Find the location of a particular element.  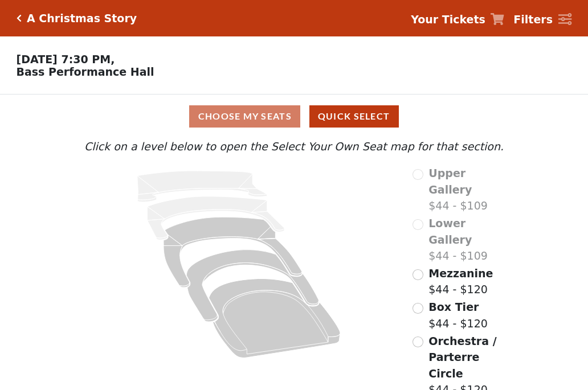

a: Your Tickets is located at coordinates (457, 19).